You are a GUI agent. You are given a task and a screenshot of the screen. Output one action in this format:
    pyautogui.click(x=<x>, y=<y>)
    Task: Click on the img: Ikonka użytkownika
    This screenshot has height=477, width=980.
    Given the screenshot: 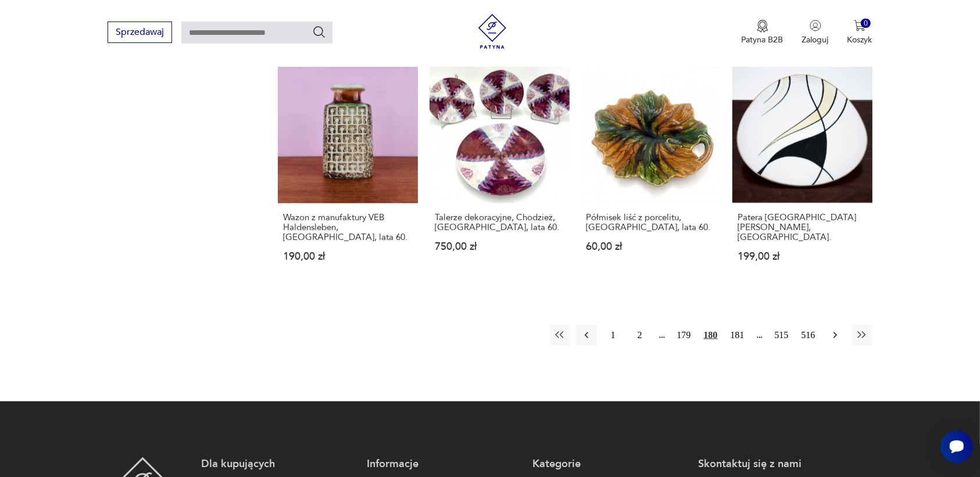 What is the action you would take?
    pyautogui.click(x=815, y=26)
    